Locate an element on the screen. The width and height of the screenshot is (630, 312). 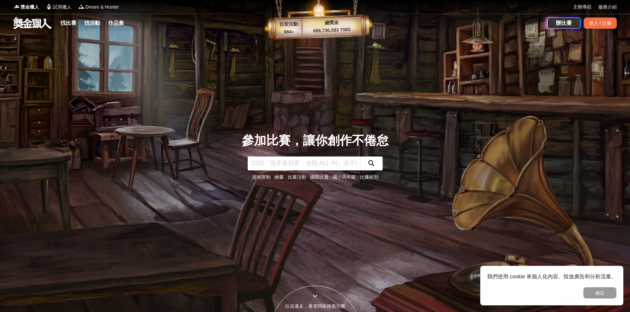
span: 獎金獵人 is located at coordinates (30, 7).